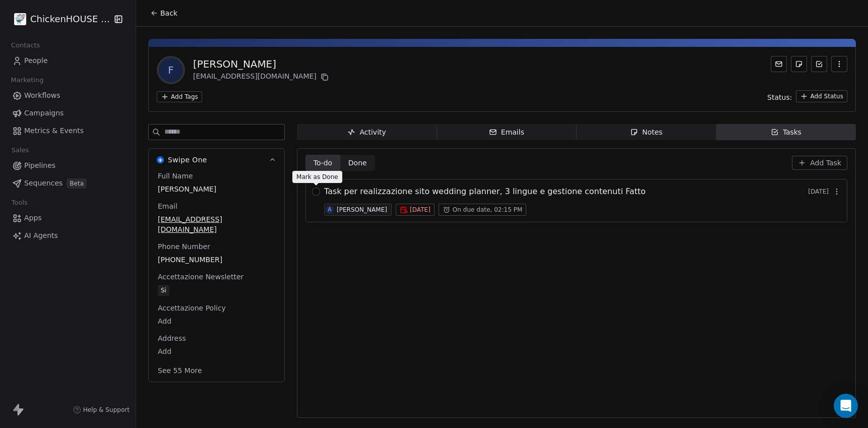  Describe the element at coordinates (487, 210) in the screenshot. I see `span: On due date, 02:15 PM` at that location.